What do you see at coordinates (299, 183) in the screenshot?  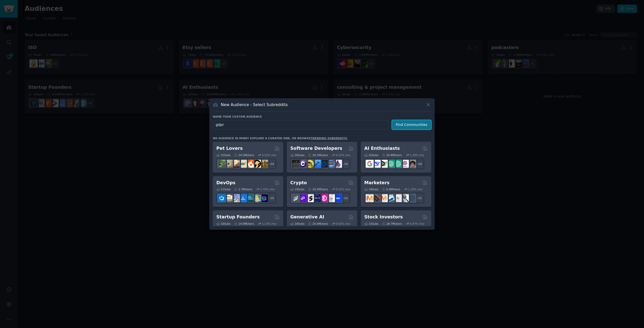 I see `h2: Crypto` at bounding box center [299, 183].